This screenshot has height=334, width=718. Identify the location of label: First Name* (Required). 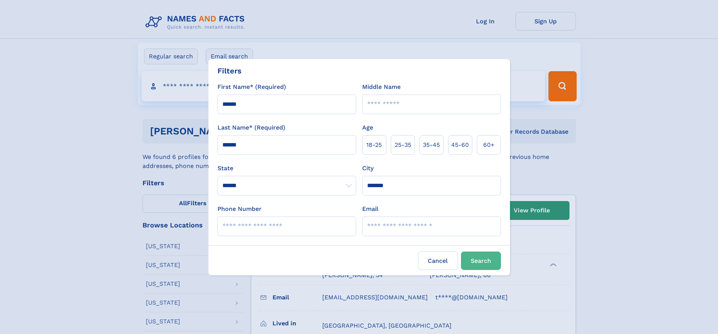
(252, 87).